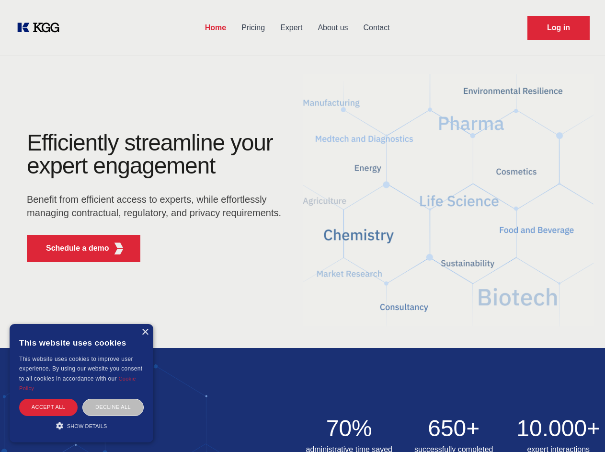  Describe the element at coordinates (87, 426) in the screenshot. I see `span: Show details` at that location.